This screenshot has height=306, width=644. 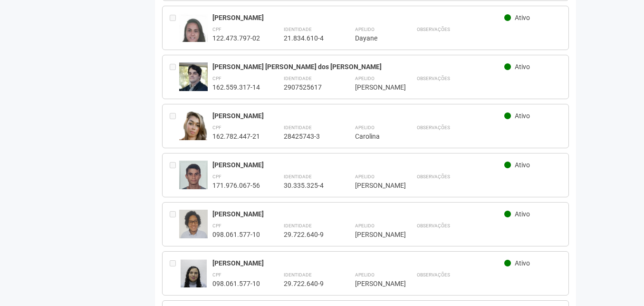 What do you see at coordinates (307, 87) in the screenshot?
I see `div: 2907525617` at bounding box center [307, 87].